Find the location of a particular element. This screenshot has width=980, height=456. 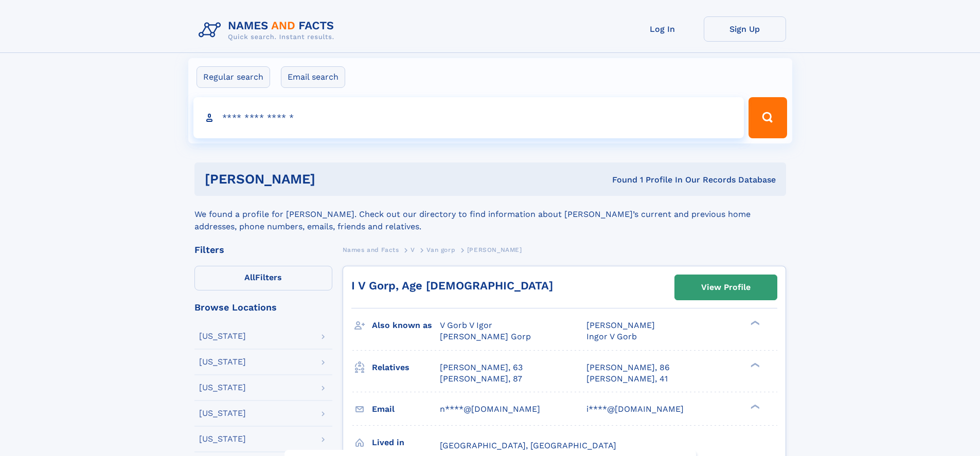

button: Search Button is located at coordinates (768, 118).